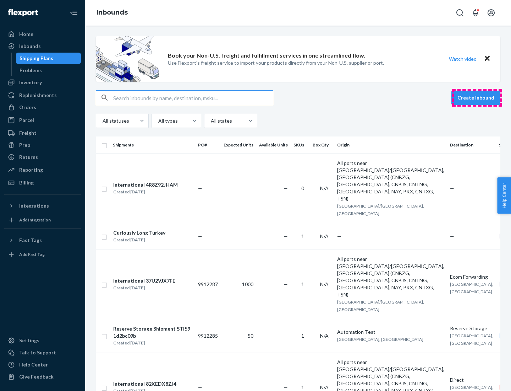 The image size is (511, 391). What do you see at coordinates (43, 340) in the screenshot?
I see `a: Settings` at bounding box center [43, 340].